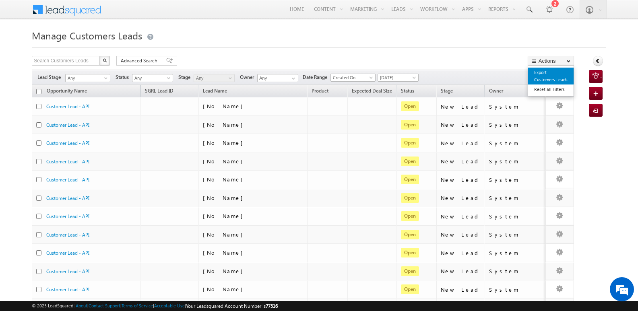 The height and width of the screenshot is (311, 638). What do you see at coordinates (104, 305) in the screenshot?
I see `a: Contact Support` at bounding box center [104, 305].